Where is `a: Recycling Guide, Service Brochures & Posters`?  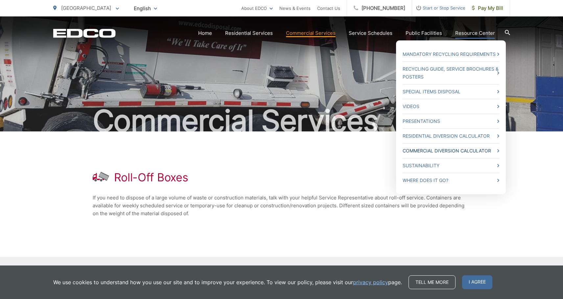
a: Recycling Guide, Service Brochures & Posters is located at coordinates (451, 73).